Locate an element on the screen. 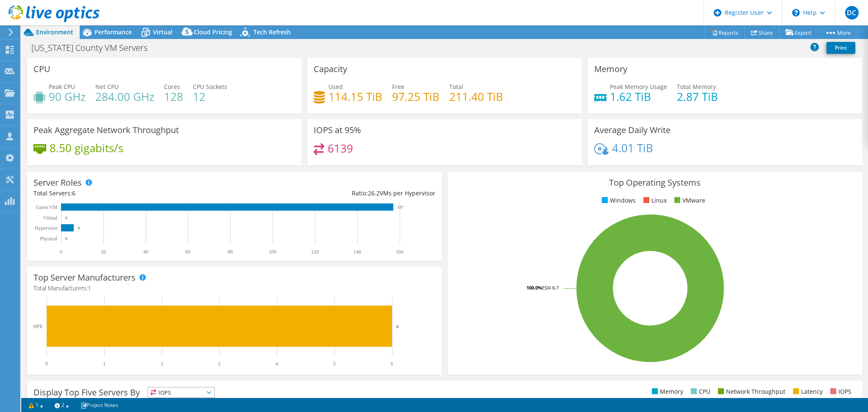 The height and width of the screenshot is (412, 868). li: CPU is located at coordinates (699, 392).